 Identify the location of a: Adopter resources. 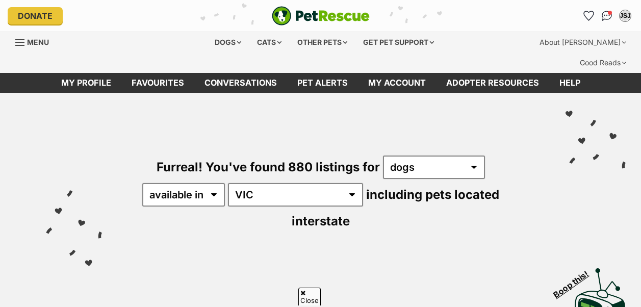
(492, 83).